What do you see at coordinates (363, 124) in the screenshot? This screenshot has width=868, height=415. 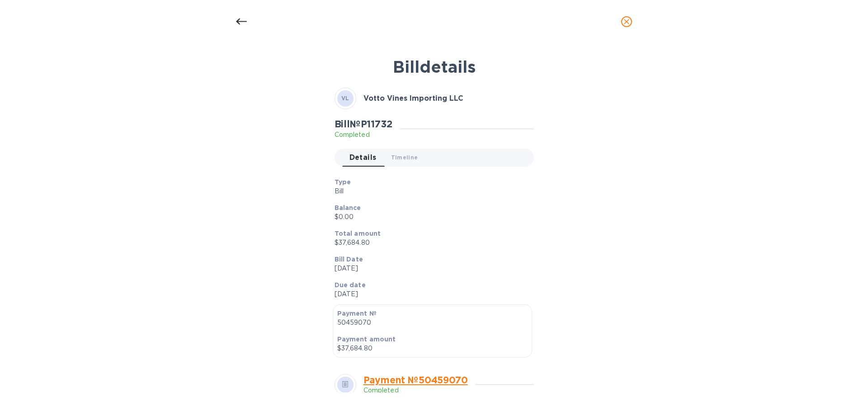 I see `h2: Bill № P11732` at bounding box center [363, 124].